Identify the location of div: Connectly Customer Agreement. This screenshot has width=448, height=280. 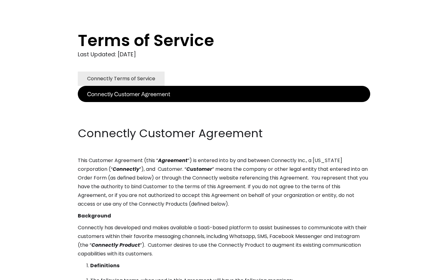
(128, 94).